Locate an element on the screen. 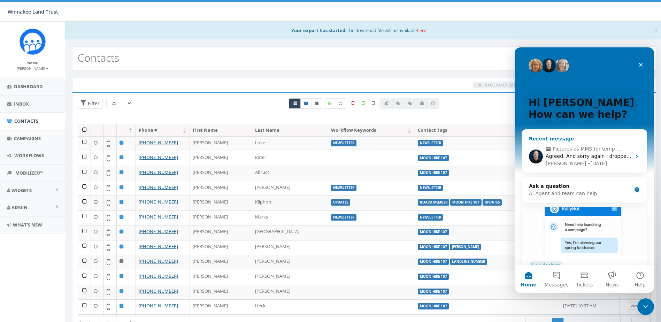  td: Abrucci is located at coordinates (290, 173).